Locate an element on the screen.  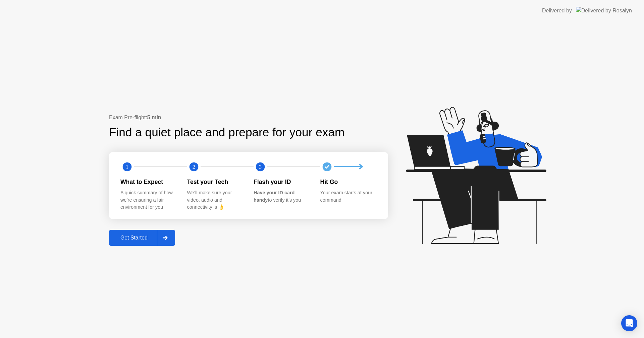
div: Delivered by is located at coordinates (557, 11).